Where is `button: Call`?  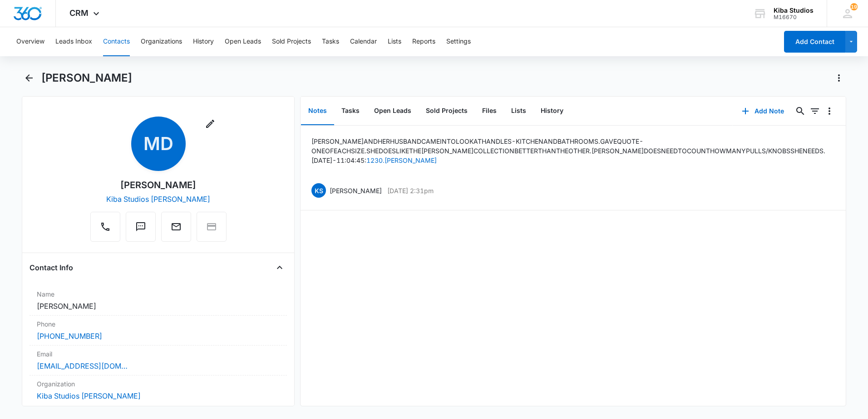
button: Call is located at coordinates (105, 227).